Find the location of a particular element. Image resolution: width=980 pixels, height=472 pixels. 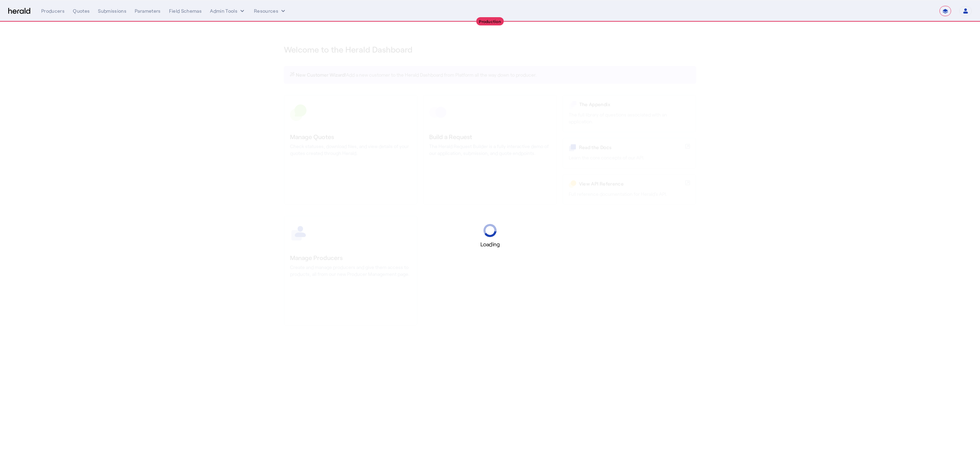

div: Submissions is located at coordinates (112, 11).